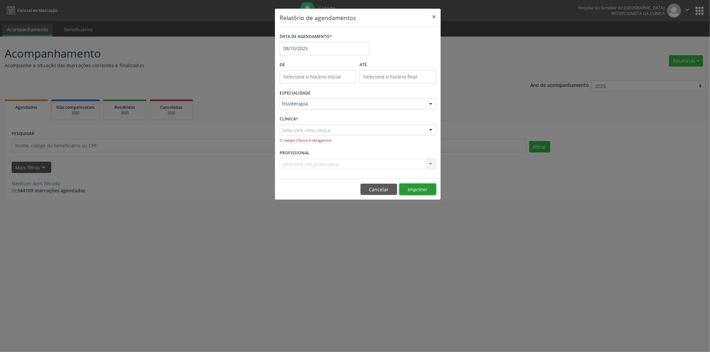  I want to click on input: Selecione uma data ou intervalo, so click(324, 49).